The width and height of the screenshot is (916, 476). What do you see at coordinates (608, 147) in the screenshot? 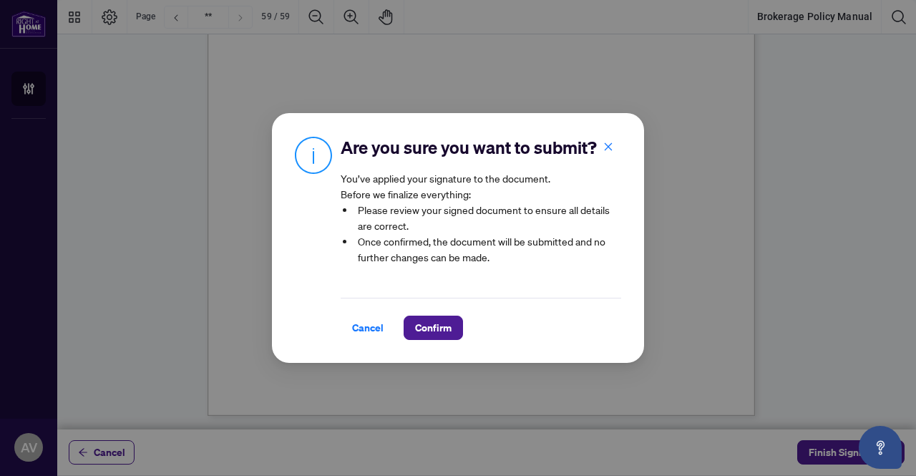
I see `span: close` at bounding box center [608, 147].